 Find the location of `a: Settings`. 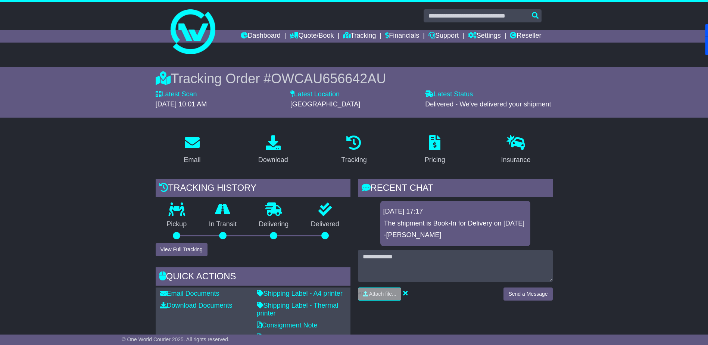

a: Settings is located at coordinates (485, 36).